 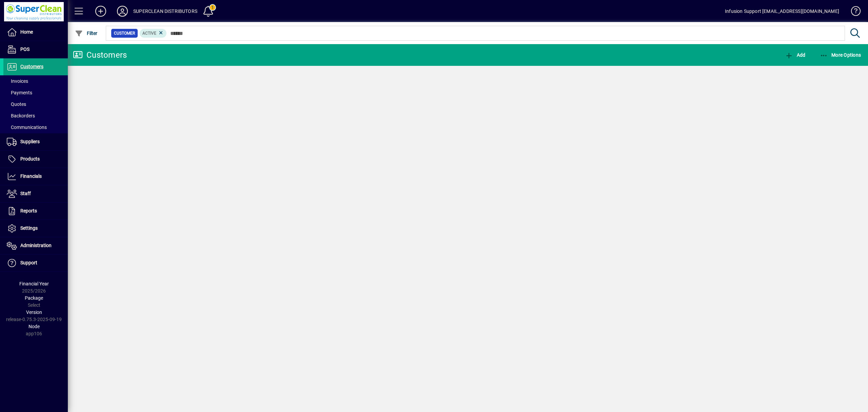 What do you see at coordinates (28, 211) in the screenshot?
I see `span: Reports` at bounding box center [28, 211].